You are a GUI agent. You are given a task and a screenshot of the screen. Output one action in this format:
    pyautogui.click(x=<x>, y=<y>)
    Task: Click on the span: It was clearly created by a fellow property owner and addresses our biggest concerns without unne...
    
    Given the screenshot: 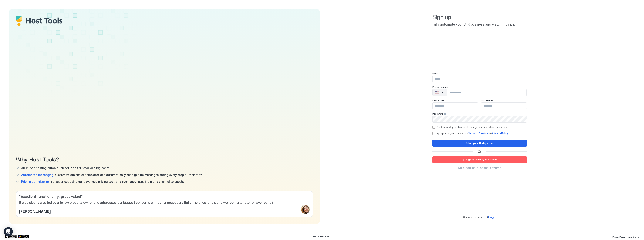 What is the action you would take?
    pyautogui.click(x=164, y=202)
    